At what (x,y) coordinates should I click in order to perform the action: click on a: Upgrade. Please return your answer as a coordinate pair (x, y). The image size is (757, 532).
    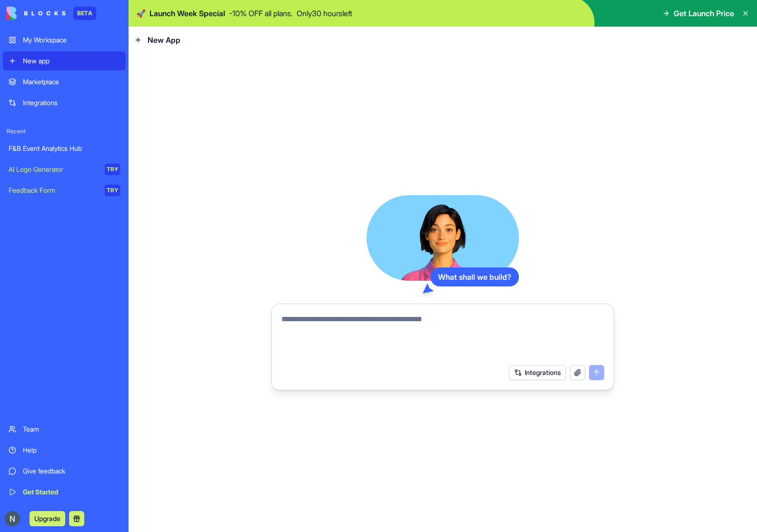
    Looking at the image, I should click on (47, 518).